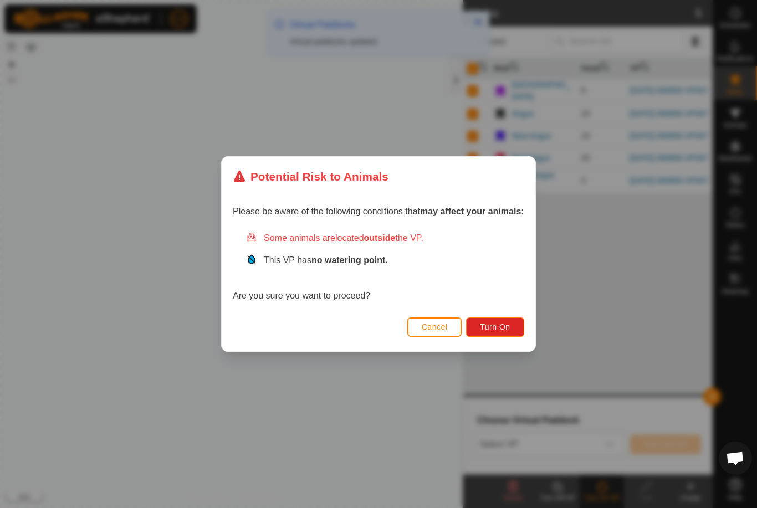  Describe the element at coordinates (379, 238) in the screenshot. I see `span: located the VP.` at that location.